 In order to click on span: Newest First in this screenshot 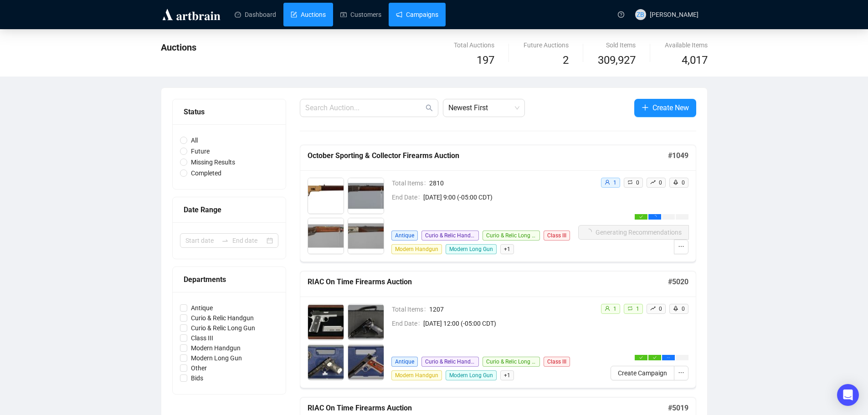, I will do `click(483, 108)`.